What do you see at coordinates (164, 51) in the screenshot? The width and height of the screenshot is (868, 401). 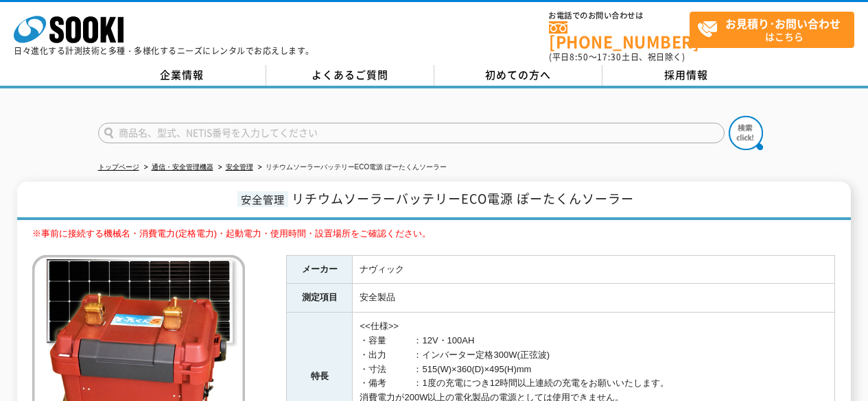 I see `p: 日々進化する計測技術と多種・多様化するニーズにレンタルでお応えします。` at bounding box center [164, 51].